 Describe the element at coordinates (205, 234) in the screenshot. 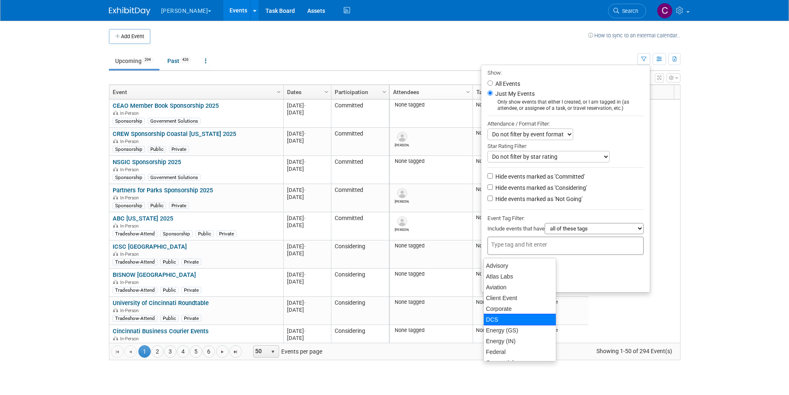

I see `div: Public` at that location.